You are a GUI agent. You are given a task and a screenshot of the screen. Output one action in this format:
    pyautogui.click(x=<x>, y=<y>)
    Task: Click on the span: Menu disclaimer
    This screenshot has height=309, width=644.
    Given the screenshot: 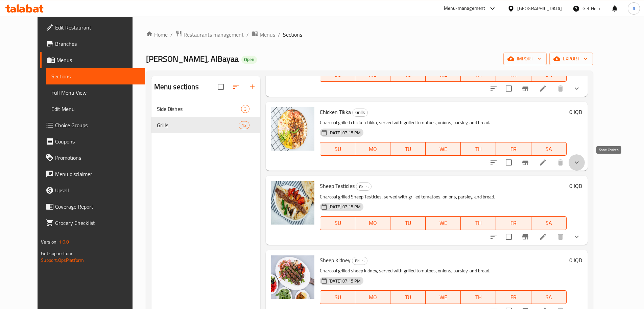 What is the action you would take?
    pyautogui.click(x=97, y=174)
    